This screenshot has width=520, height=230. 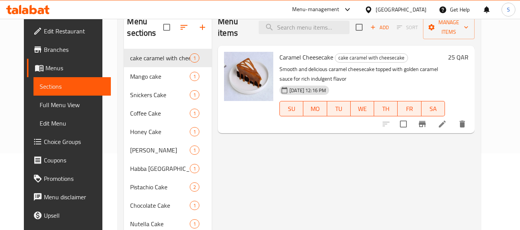 I want to click on div: Snickers Cake, so click(x=160, y=95).